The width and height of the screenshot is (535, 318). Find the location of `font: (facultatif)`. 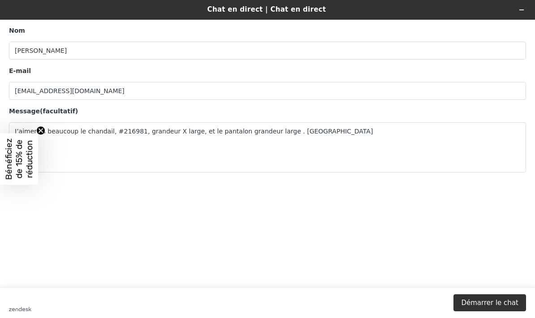

font: (facultatif) is located at coordinates (59, 111).